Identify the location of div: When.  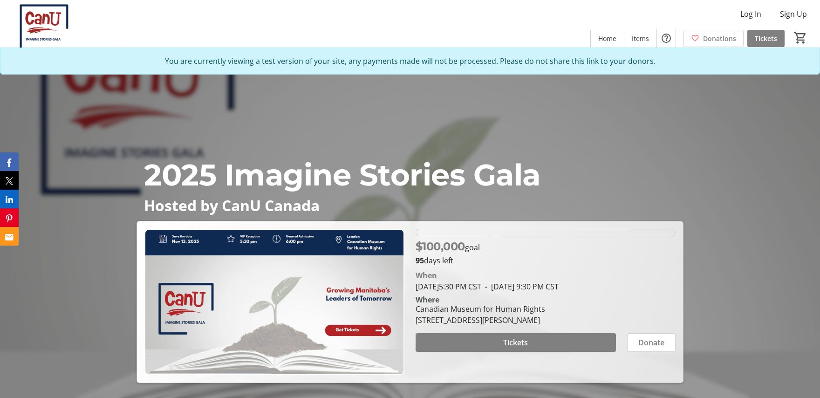
(426, 275).